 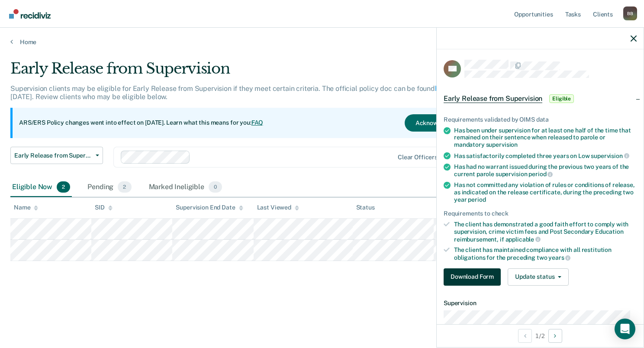 I want to click on div: Name, so click(x=26, y=207).